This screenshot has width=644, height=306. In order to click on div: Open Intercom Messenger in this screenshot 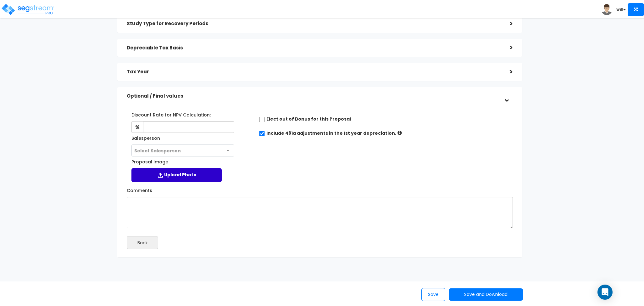, I will do `click(605, 292)`.